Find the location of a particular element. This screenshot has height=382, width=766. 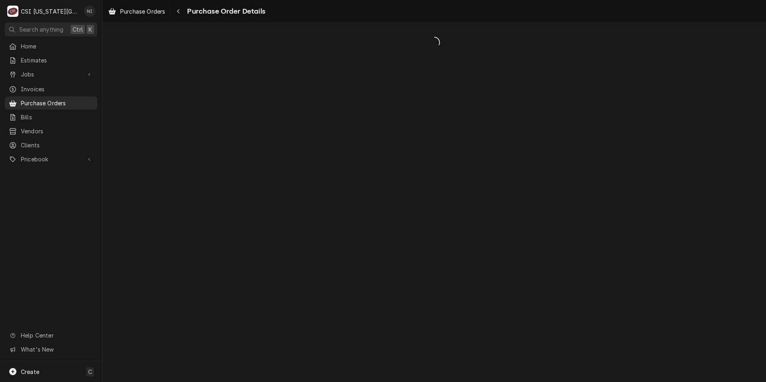

button: Navigate back is located at coordinates (178, 11).